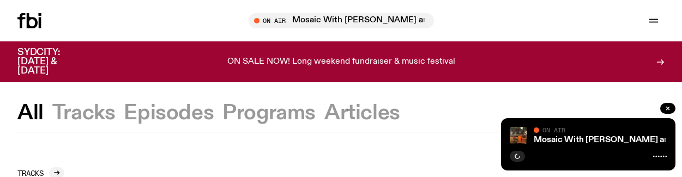 Image resolution: width=682 pixels, height=177 pixels. What do you see at coordinates (84, 113) in the screenshot?
I see `button: Tracks` at bounding box center [84, 113].